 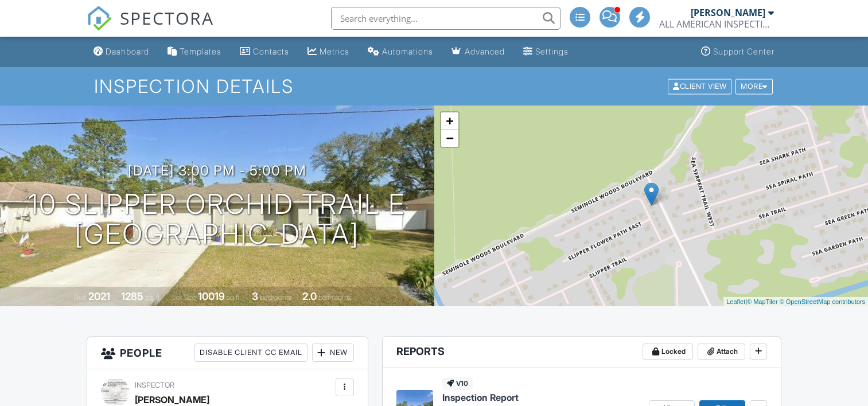 What do you see at coordinates (552, 51) in the screenshot?
I see `div: Settings` at bounding box center [552, 51].